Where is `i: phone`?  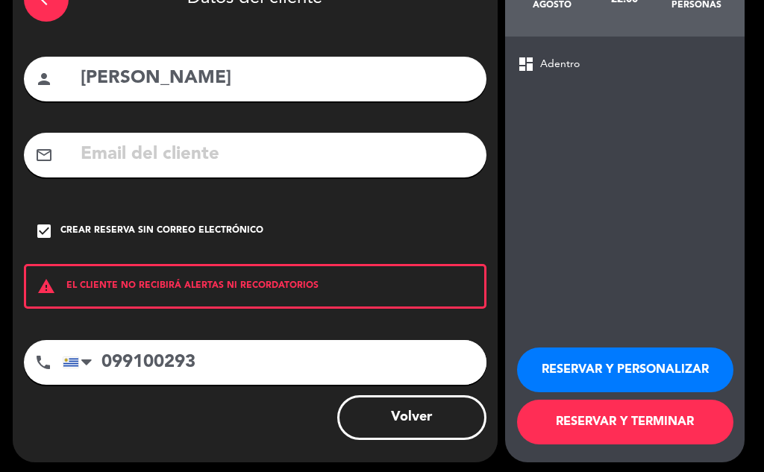
i: phone is located at coordinates (43, 363).